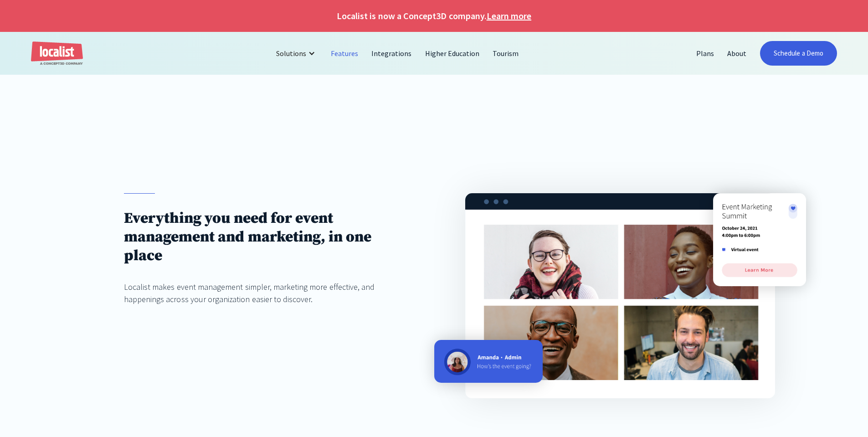 The image size is (868, 437). I want to click on a: Learn more, so click(509, 16).